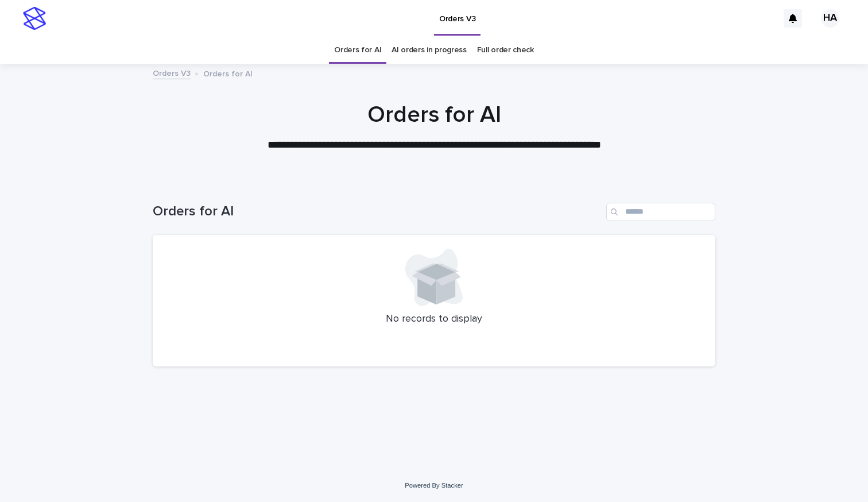 The height and width of the screenshot is (502, 868). I want to click on p: No records to display, so click(434, 320).